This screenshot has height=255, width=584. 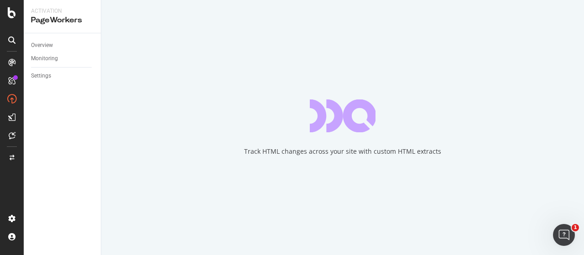 I want to click on div: PageWorkers, so click(x=62, y=20).